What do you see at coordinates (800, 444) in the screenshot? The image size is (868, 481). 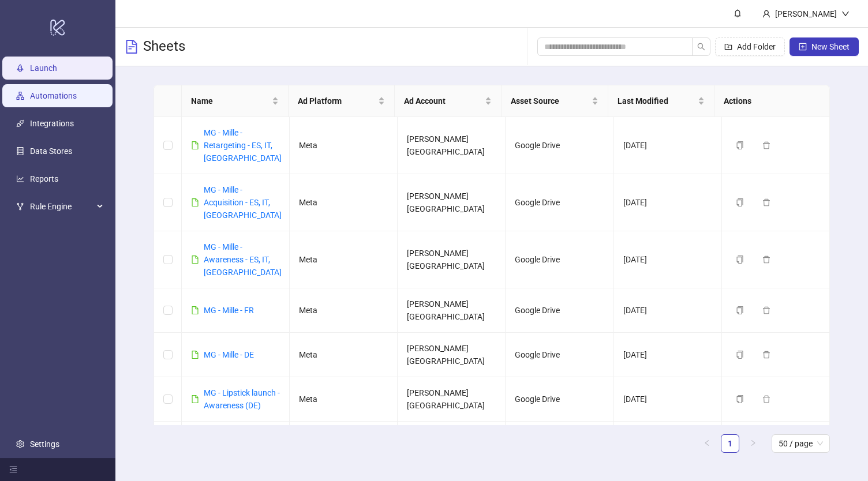 I see `div: Page Size` at bounding box center [800, 444].